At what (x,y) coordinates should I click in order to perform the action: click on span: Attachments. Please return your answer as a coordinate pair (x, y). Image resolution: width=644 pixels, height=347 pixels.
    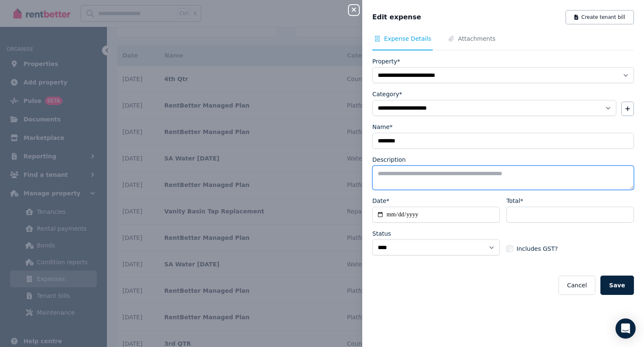
    Looking at the image, I should click on (477, 39).